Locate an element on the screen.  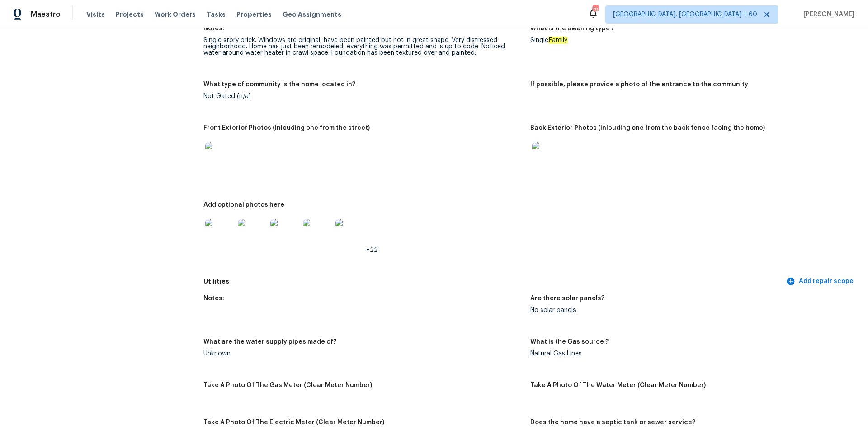
h5: Take A Photo Of The Electric Meter (Clear Meter Number) is located at coordinates (294, 423).